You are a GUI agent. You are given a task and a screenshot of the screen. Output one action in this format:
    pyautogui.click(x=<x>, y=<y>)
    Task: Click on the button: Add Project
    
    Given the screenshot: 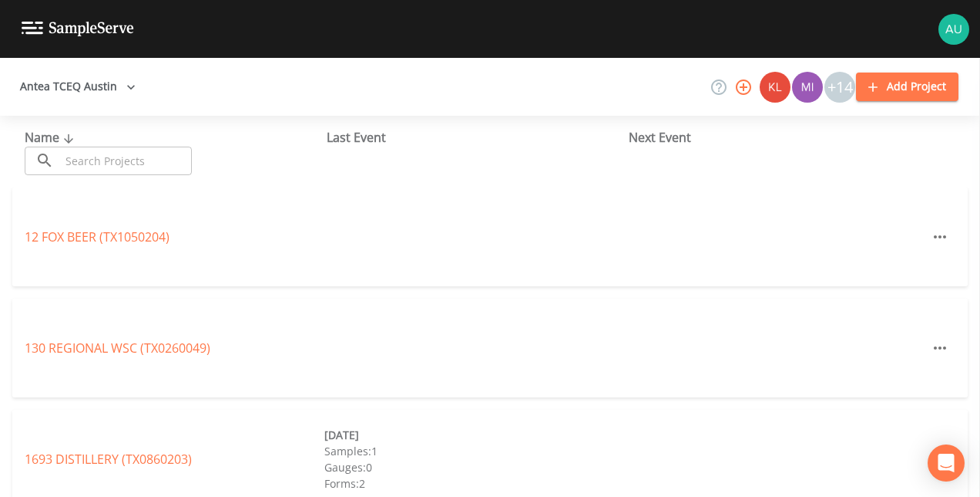 What is the action you would take?
    pyautogui.click(x=907, y=86)
    